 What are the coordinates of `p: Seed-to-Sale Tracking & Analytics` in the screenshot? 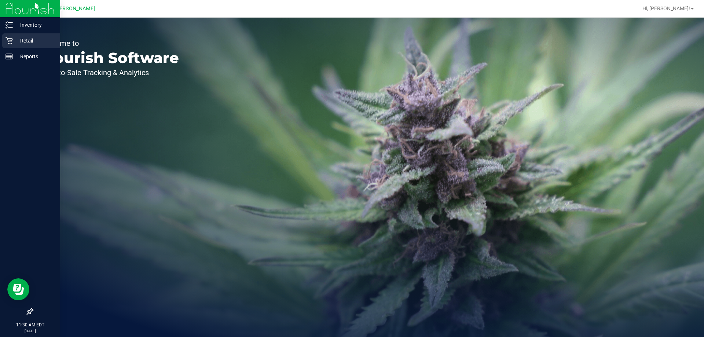 It's located at (109, 73).